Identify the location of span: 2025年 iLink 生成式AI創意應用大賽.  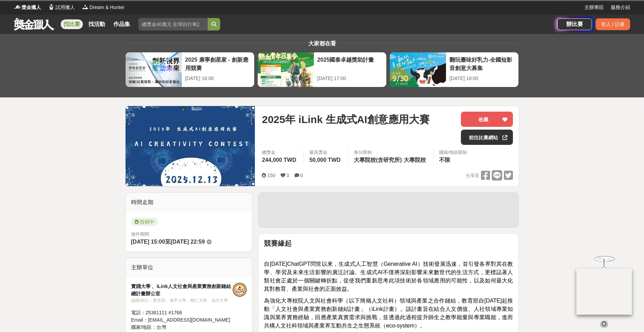
(345, 119).